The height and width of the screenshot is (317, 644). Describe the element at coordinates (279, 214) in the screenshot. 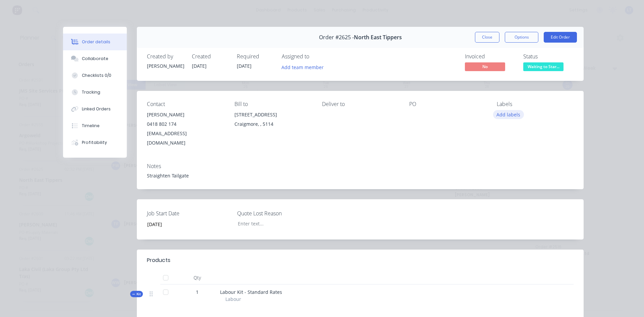

I see `label: Quote Lost Reason` at that location.